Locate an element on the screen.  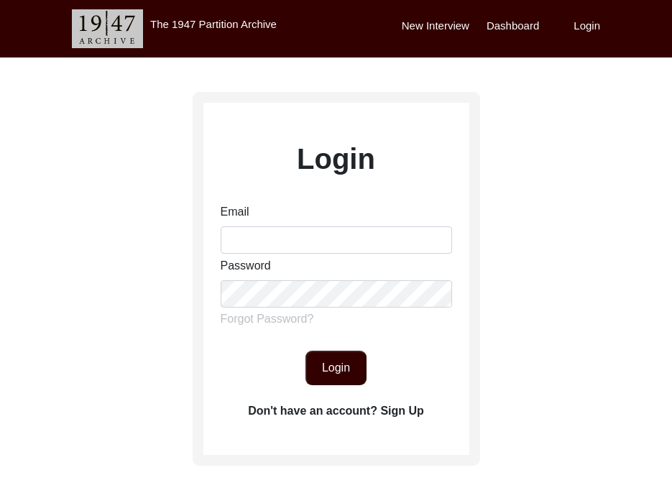
label: Forgot Password? is located at coordinates (268, 319).